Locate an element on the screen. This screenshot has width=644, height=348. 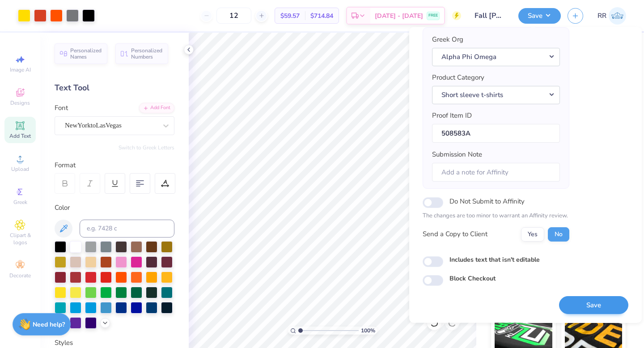
span: Image AI is located at coordinates (20, 70).